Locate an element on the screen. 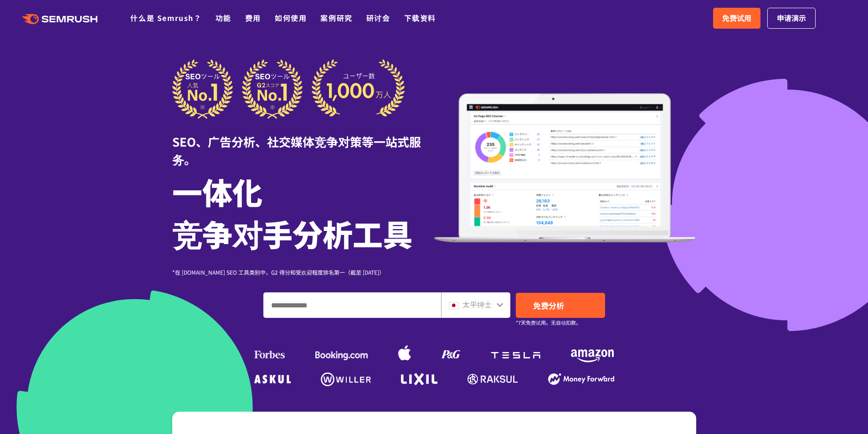 The height and width of the screenshot is (434, 868). font: SEO、广告分析、社交媒体竞争对策等一站式服务。 is located at coordinates (297, 150).